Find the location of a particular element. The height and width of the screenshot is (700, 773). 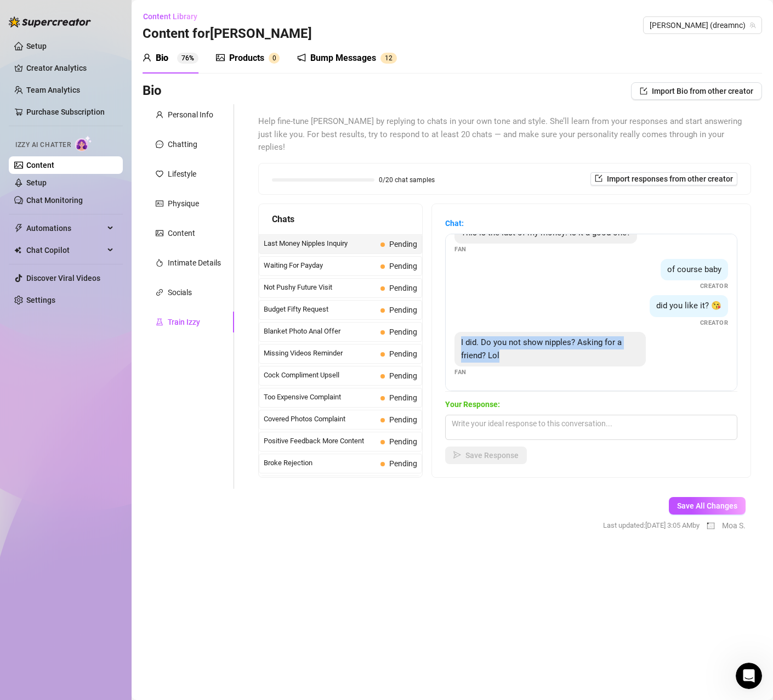

span: Budget Fifty Request is located at coordinates (320, 309).